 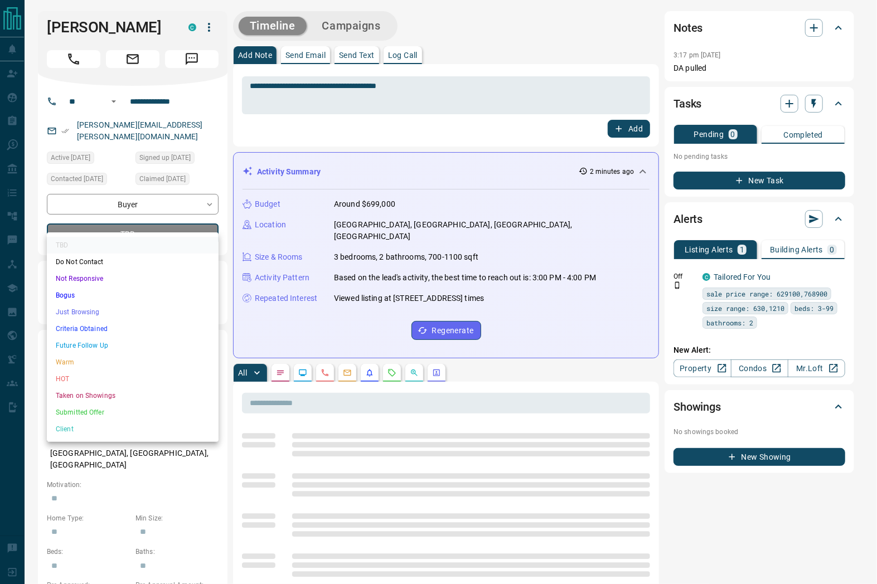 I want to click on li: Future Follow Up, so click(x=133, y=346).